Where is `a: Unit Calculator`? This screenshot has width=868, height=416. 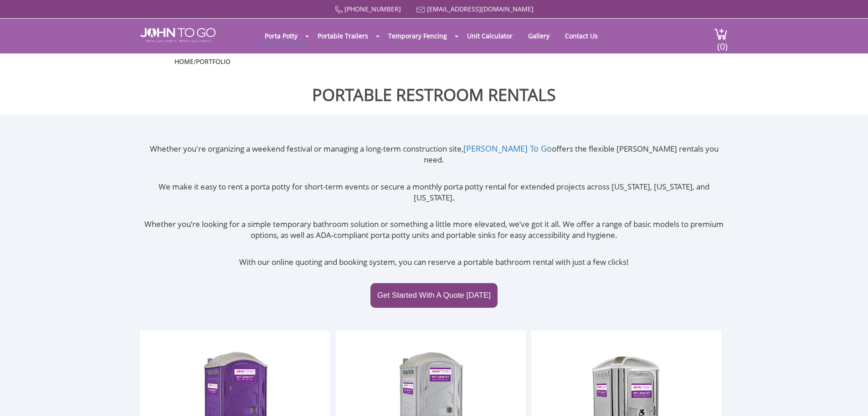 a: Unit Calculator is located at coordinates (490, 36).